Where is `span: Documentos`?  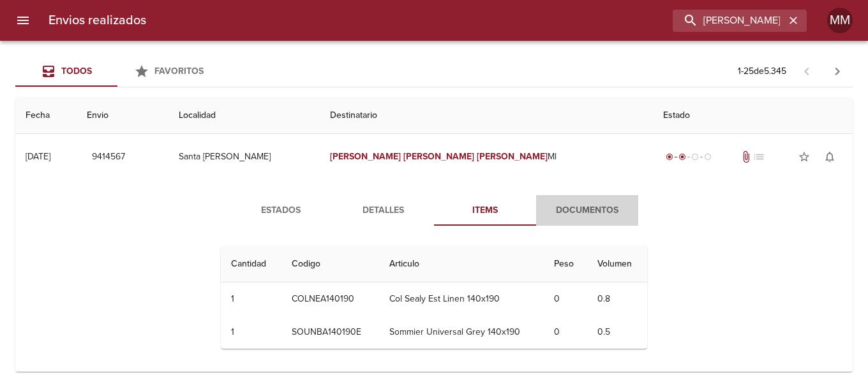
span: Documentos is located at coordinates (587, 210).